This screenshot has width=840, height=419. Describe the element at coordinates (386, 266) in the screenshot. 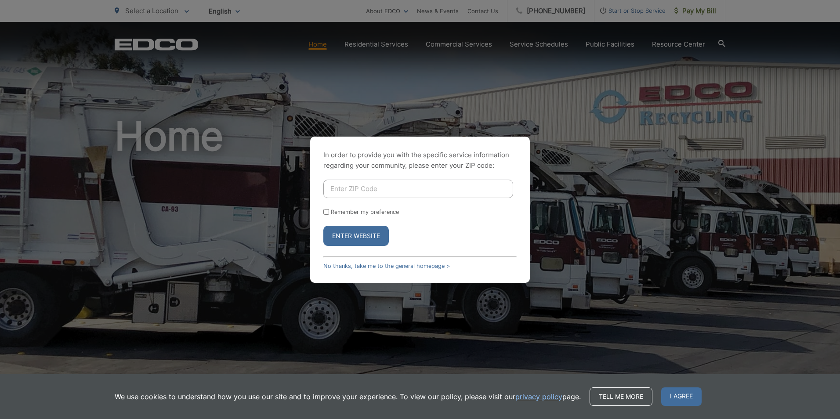

I see `a: No thanks, take me to the general homepage >` at that location.